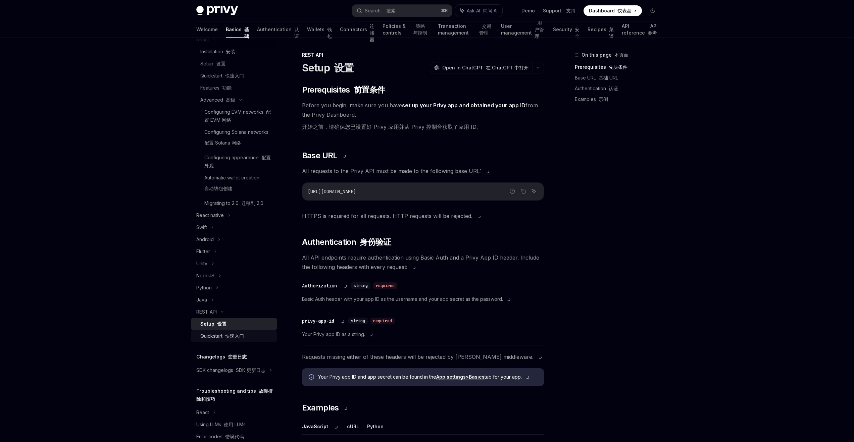 The height and width of the screenshot is (442, 854). I want to click on a: Configuring appearance 配置外观, so click(234, 162).